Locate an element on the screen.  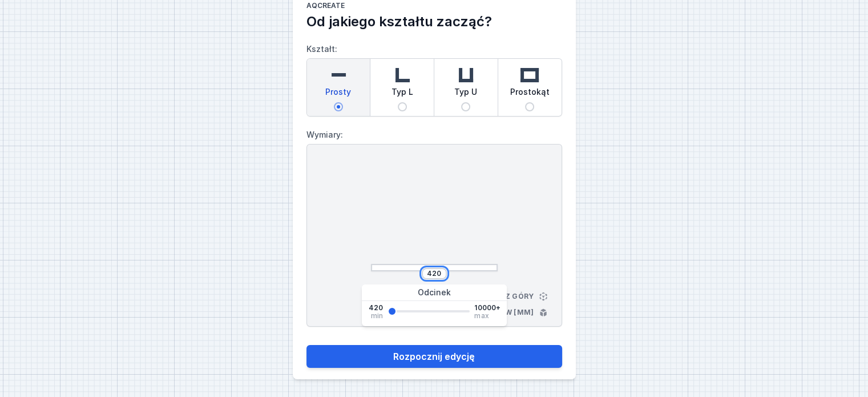
img: l-shaped.svg is located at coordinates (403, 74).